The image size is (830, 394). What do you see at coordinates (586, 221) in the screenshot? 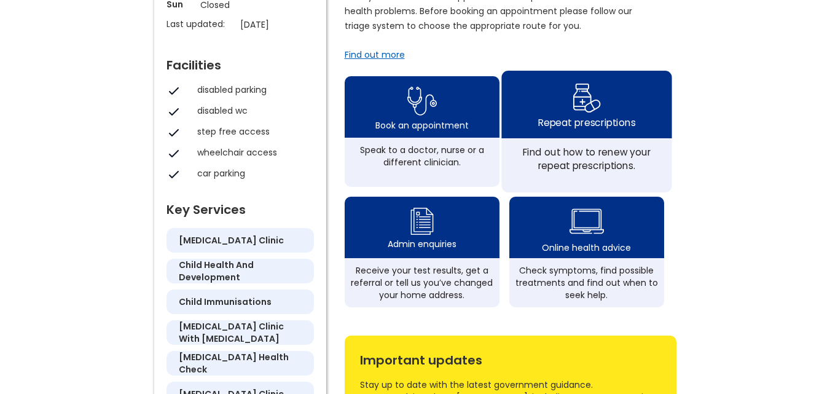
I see `img: health advice icon` at bounding box center [586, 221].